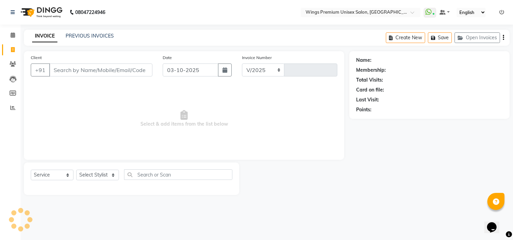  I want to click on label: Invoice Number, so click(257, 58).